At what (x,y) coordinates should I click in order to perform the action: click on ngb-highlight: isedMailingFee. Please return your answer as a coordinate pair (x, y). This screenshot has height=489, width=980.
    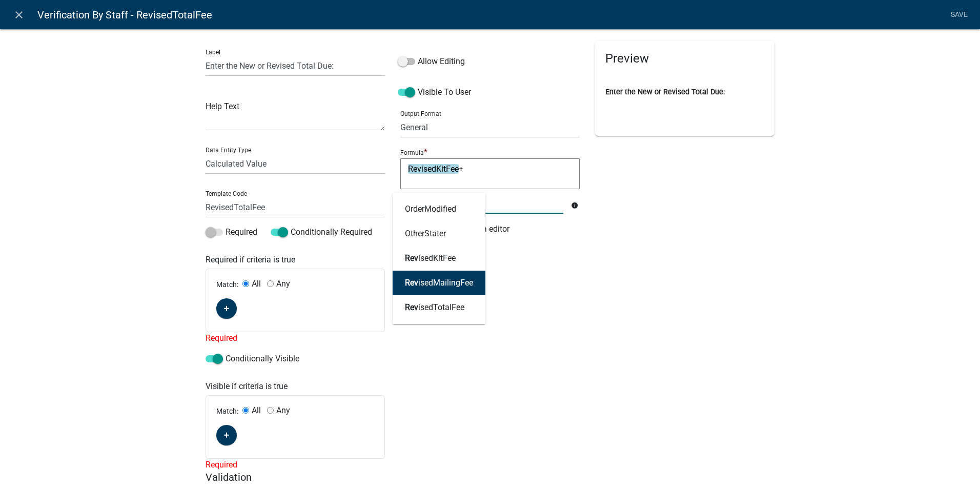
    Looking at the image, I should click on (439, 283).